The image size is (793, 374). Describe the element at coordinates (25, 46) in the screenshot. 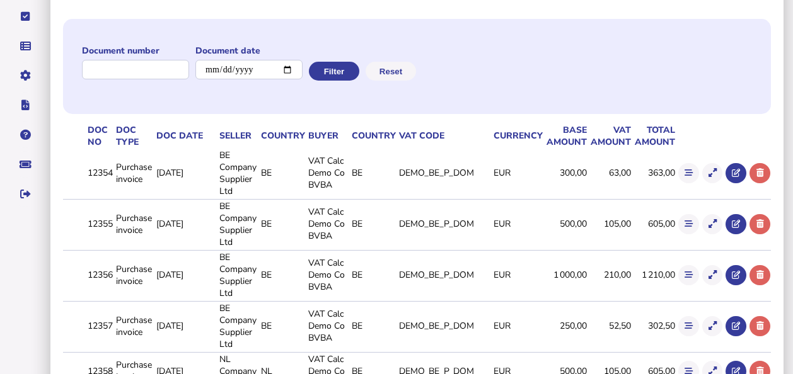

I see `button: Data manager` at that location.